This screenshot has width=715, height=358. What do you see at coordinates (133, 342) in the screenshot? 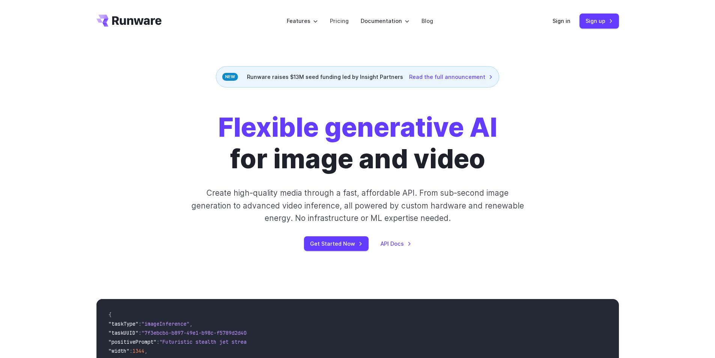
I see `span: "positivePrompt"` at bounding box center [133, 342].